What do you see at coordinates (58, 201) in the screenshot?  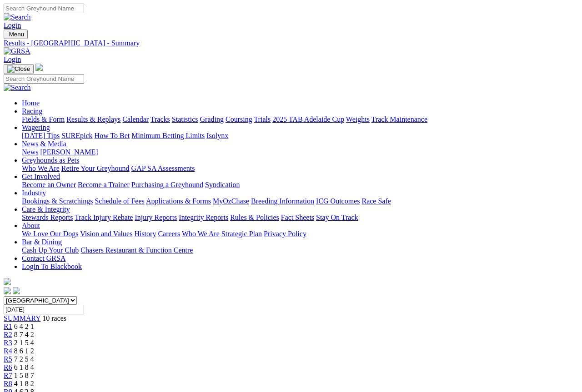 I see `a: Bookings & Scratchings` at bounding box center [58, 201].